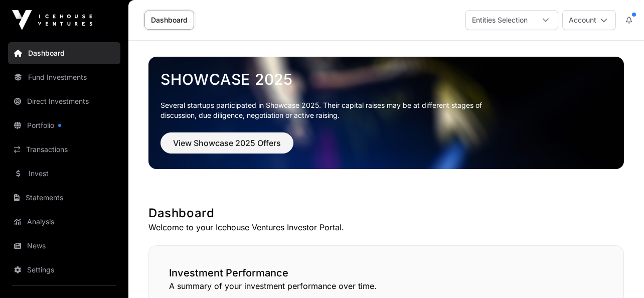  I want to click on p: Several startups participated in Showcase 2025. Their capital raises may be at different stages o..., so click(329, 110).